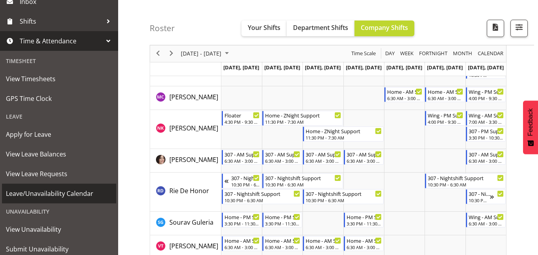 Image resolution: width=538 pixels, height=255 pixels. What do you see at coordinates (282, 157) in the screenshot?
I see `div: Rachida Ryan"s event - 307 - AM Support Begin From Tuesday, August 26, 2025 at 6:30:00 AM GMT+12:...` at bounding box center [282, 157].